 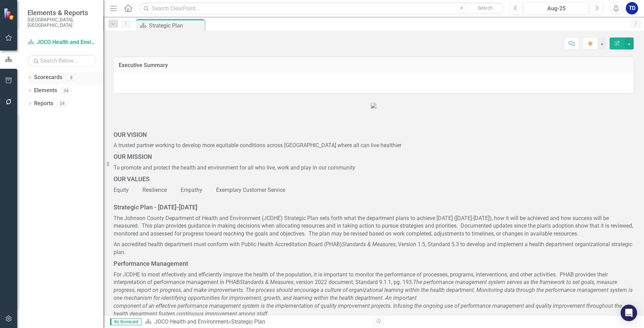 What do you see at coordinates (632, 8) in the screenshot?
I see `button: TD` at bounding box center [632, 8].